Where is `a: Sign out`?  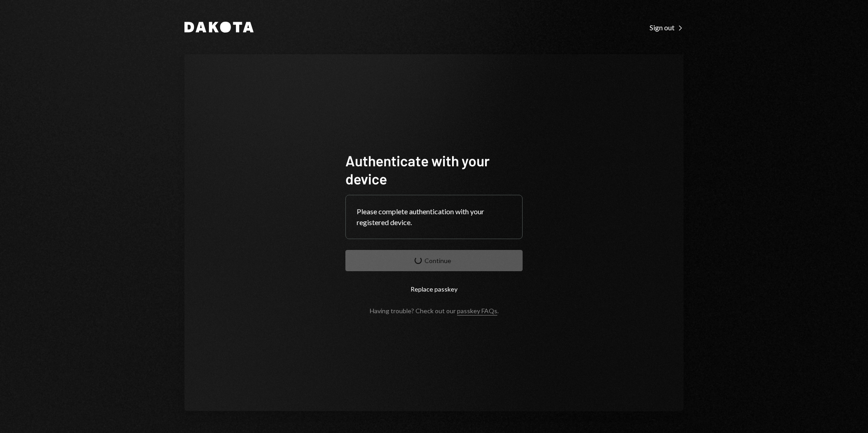
a: Sign out is located at coordinates (667, 27).